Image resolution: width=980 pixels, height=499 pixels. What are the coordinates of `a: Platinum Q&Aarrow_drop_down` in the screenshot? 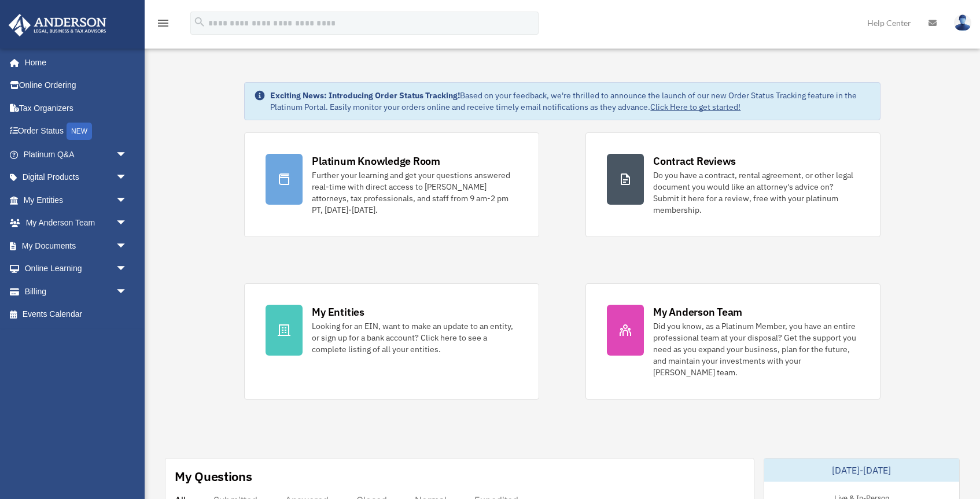 It's located at (76, 154).